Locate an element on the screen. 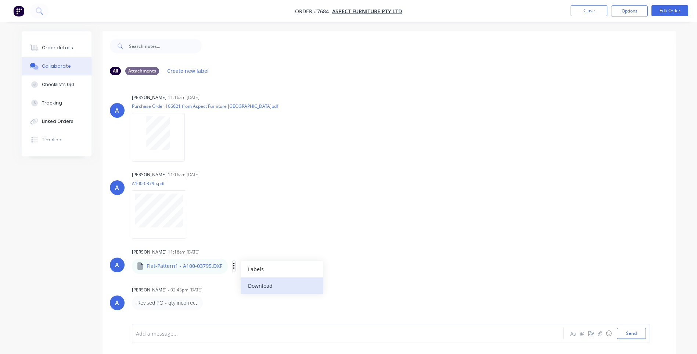 The height and width of the screenshot is (354, 697). p: Revised PO - qty incorrect is located at coordinates (167, 303).